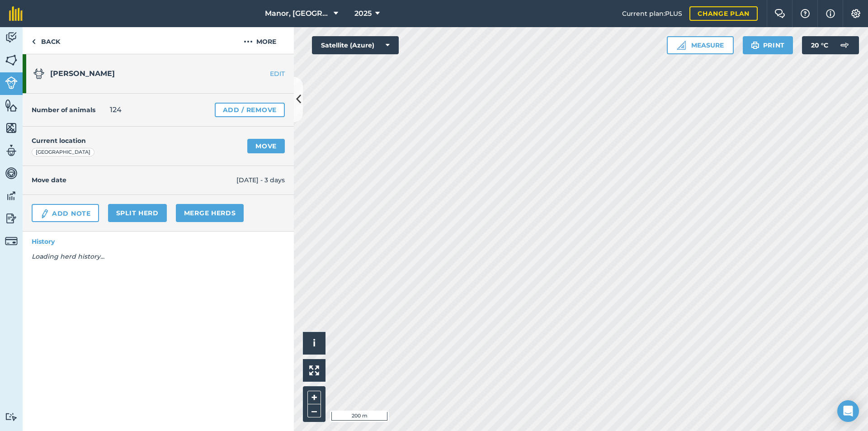 This screenshot has height=431, width=868. I want to click on a: Back, so click(46, 40).